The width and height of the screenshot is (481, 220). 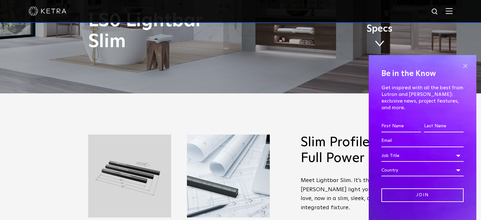 What do you see at coordinates (422, 170) in the screenshot?
I see `div: Country` at bounding box center [422, 170].